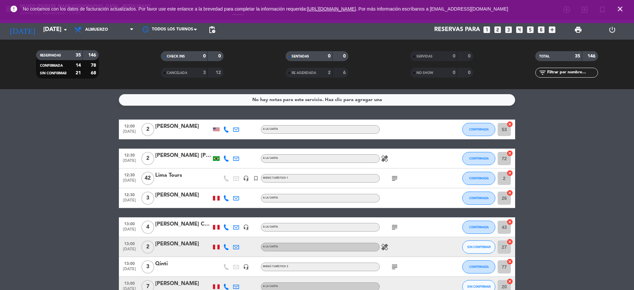 The image size is (634, 290). What do you see at coordinates (544, 56) in the screenshot?
I see `span: TOTAL` at bounding box center [544, 56].